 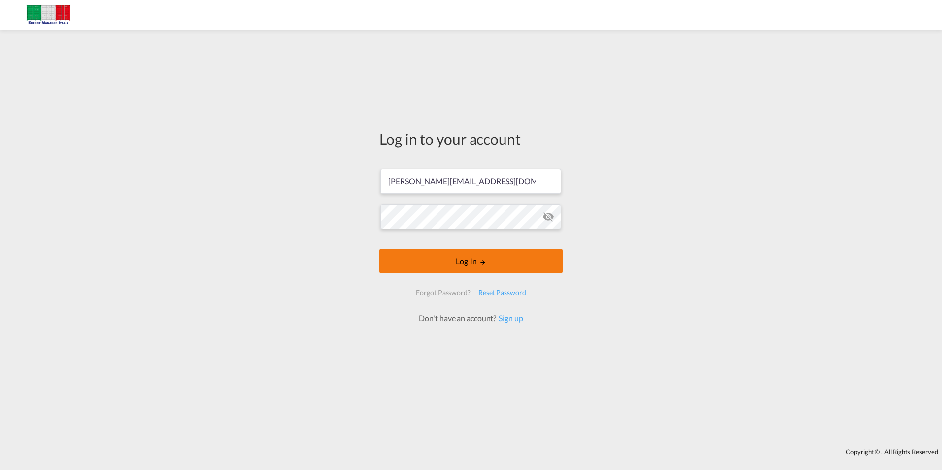 What do you see at coordinates (502, 293) in the screenshot?
I see `div: Reset Password` at bounding box center [502, 293].